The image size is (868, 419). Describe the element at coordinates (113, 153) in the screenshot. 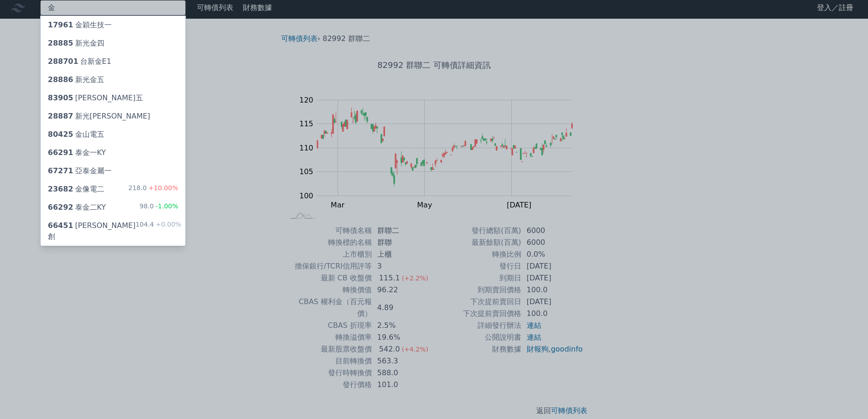

I see `a: 66291泰金一KY` at that location.